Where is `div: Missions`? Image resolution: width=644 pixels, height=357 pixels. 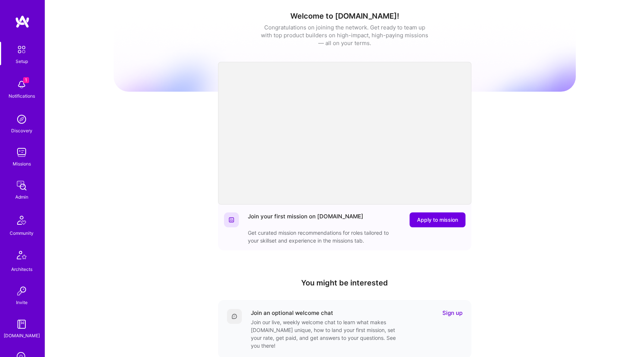 div: Missions is located at coordinates (22, 164).